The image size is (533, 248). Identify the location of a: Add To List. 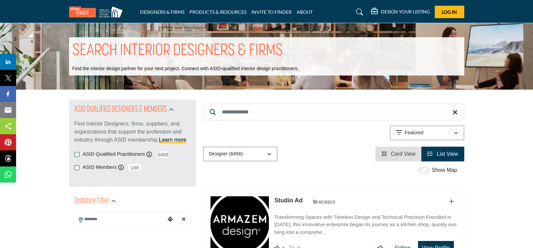
(451, 201).